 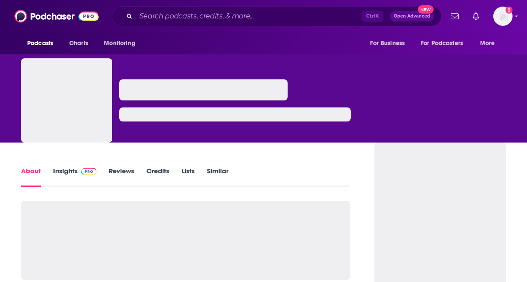 I want to click on button: Open AdvancedNew, so click(x=412, y=16).